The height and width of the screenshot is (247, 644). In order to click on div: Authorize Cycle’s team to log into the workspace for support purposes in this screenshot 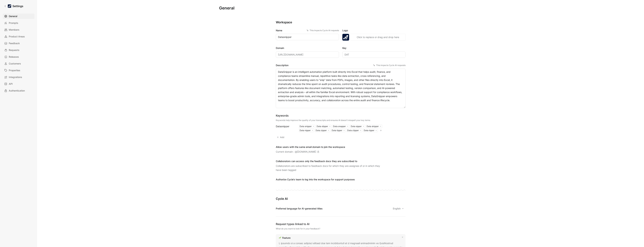, I will do `click(315, 179)`.